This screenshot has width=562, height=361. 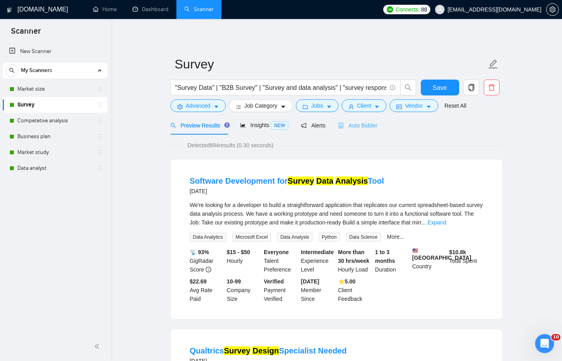 I want to click on b: More than 30 hrs/week, so click(x=354, y=256).